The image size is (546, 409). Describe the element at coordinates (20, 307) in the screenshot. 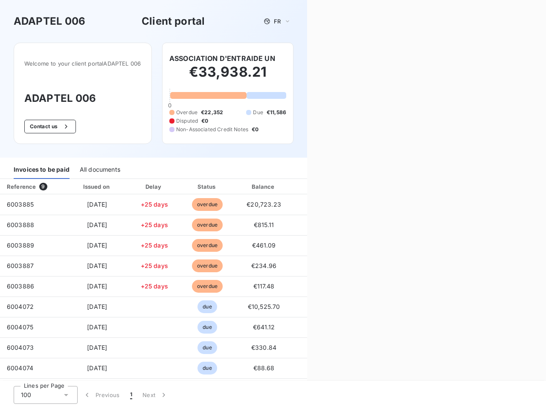

I see `span: 6004072` at that location.